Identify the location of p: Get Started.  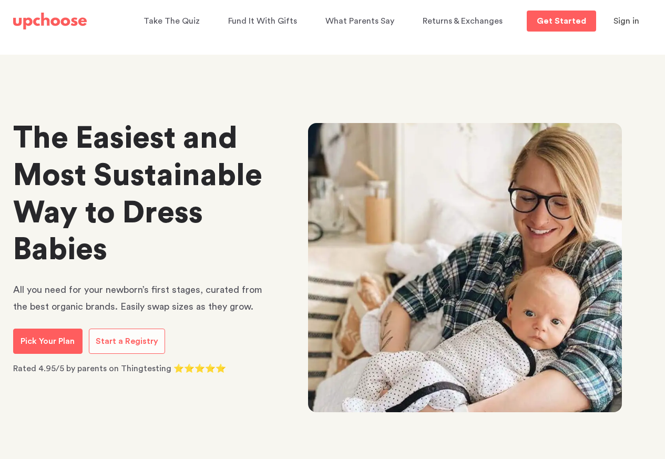
(562, 21).